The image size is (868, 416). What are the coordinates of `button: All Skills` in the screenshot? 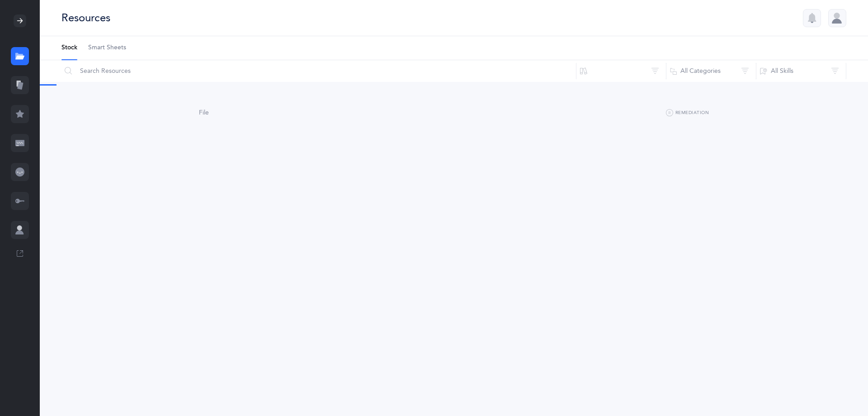 It's located at (801, 71).